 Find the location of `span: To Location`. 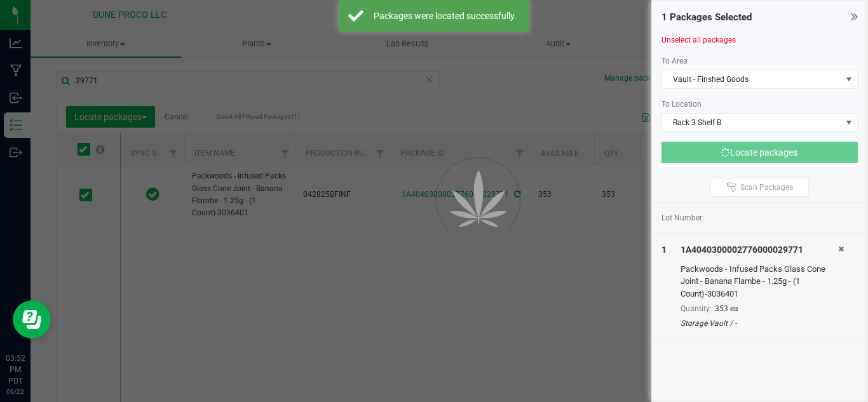

span: To Location is located at coordinates (681, 104).